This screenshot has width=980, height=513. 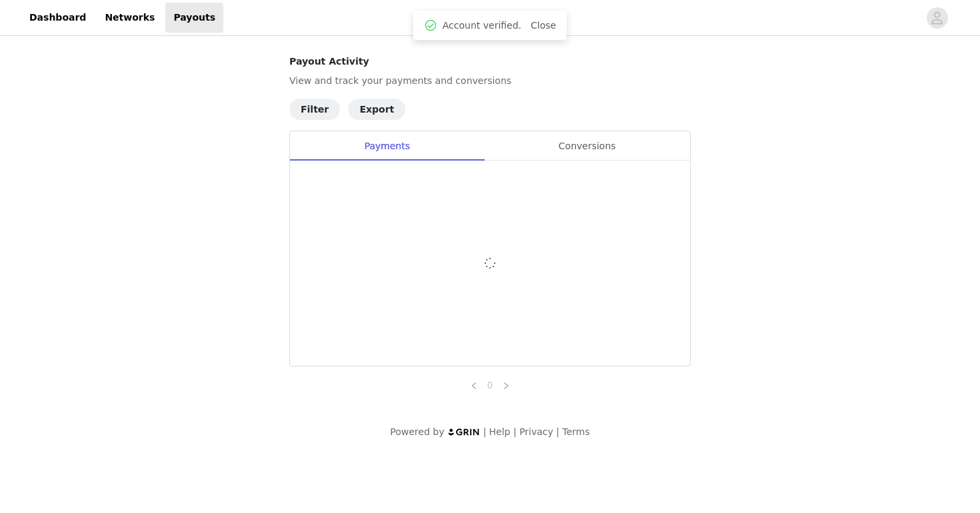 I want to click on i: icon: left, so click(x=474, y=386).